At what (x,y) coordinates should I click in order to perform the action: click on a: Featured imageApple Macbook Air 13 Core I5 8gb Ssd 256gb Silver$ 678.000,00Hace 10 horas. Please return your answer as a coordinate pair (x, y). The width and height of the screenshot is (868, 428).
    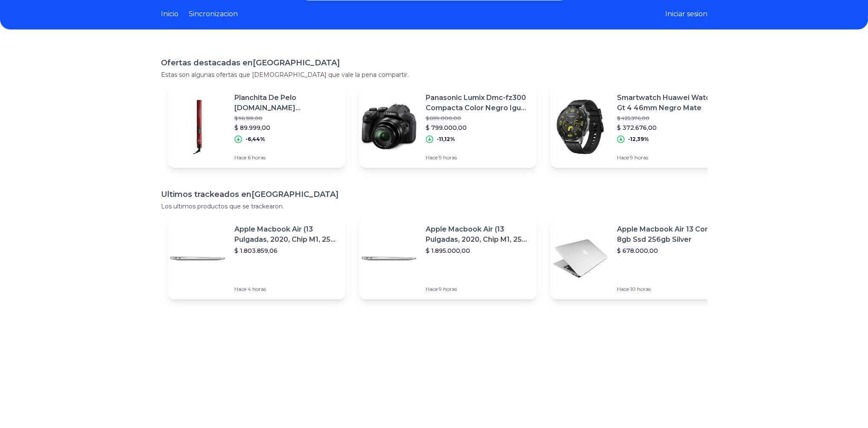
    Looking at the image, I should click on (639, 258).